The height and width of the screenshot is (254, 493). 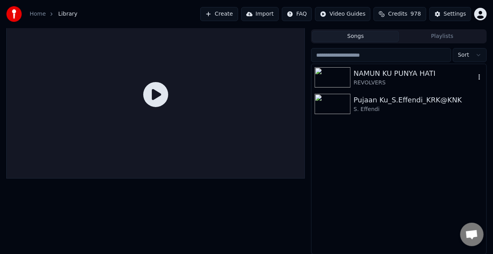 What do you see at coordinates (54, 14) in the screenshot?
I see `nav: breadcrumb` at bounding box center [54, 14].